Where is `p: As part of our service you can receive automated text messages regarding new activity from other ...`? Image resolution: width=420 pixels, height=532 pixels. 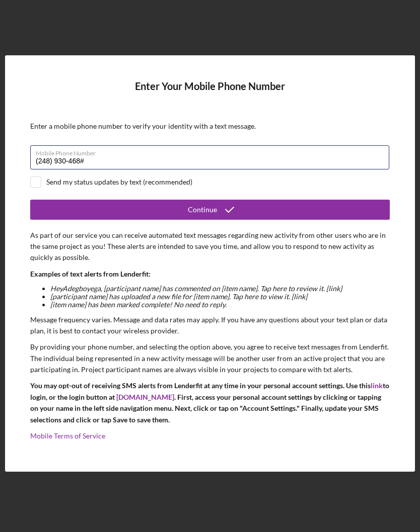
p: As part of our service you can receive automated text messages regarding new activity from other ... is located at coordinates (210, 246).